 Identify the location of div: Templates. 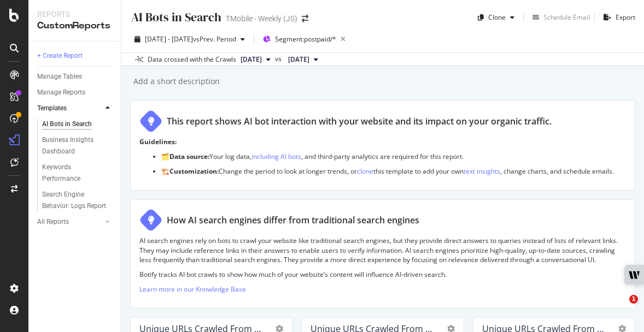
(52, 108).